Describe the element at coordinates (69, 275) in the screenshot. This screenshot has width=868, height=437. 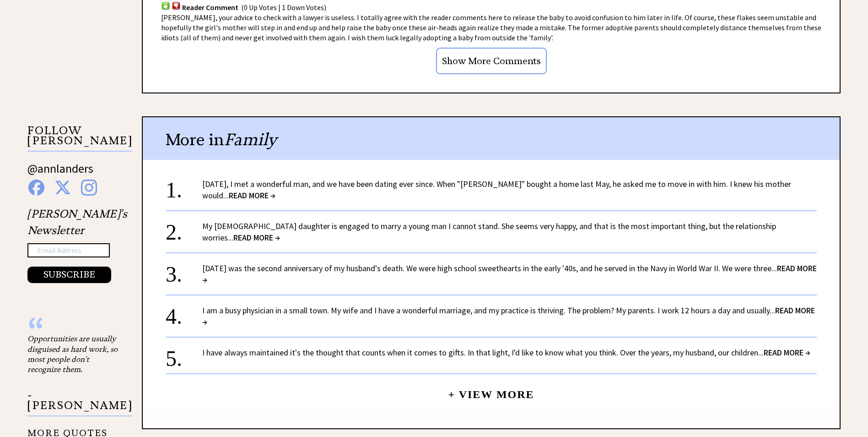
I see `button: SUBSCRIBE` at that location.